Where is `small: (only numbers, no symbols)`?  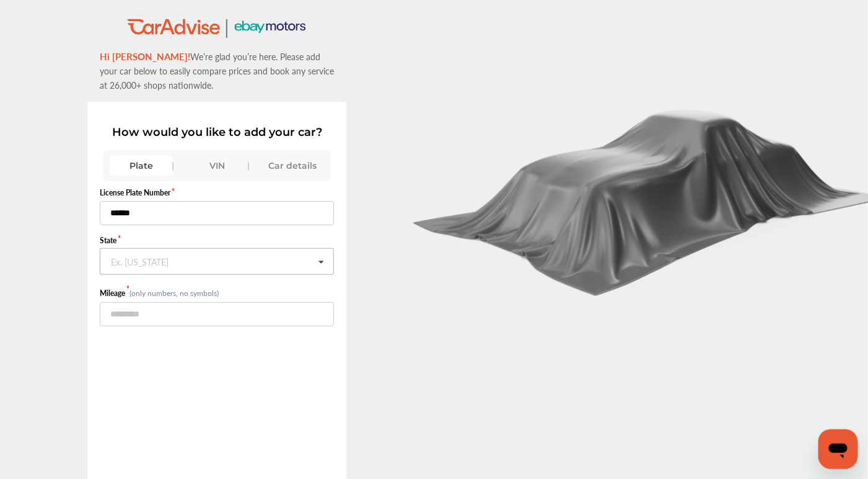
small: (only numbers, no symbols) is located at coordinates (175, 293).